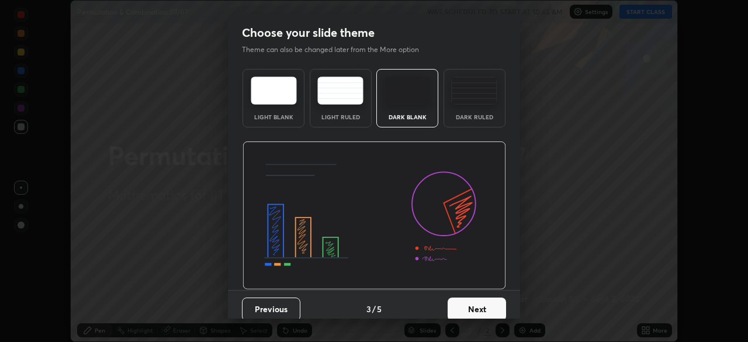  I want to click on h4: 5, so click(379, 309).